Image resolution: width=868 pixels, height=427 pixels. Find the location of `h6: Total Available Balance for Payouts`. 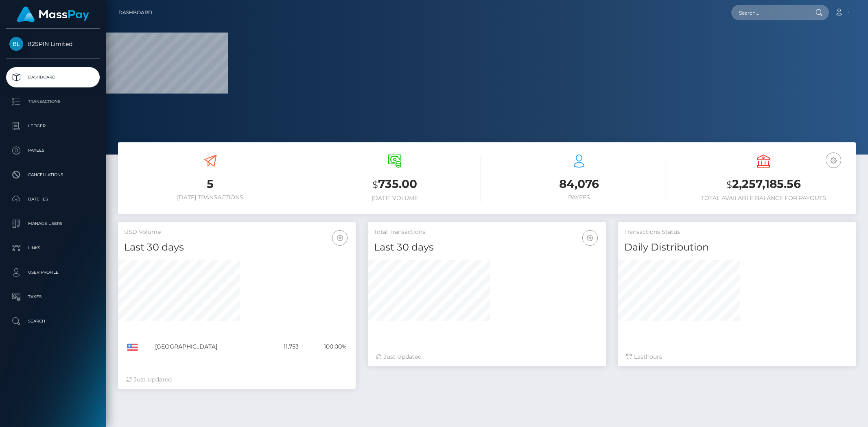

h6: Total Available Balance for Payouts is located at coordinates (763, 198).